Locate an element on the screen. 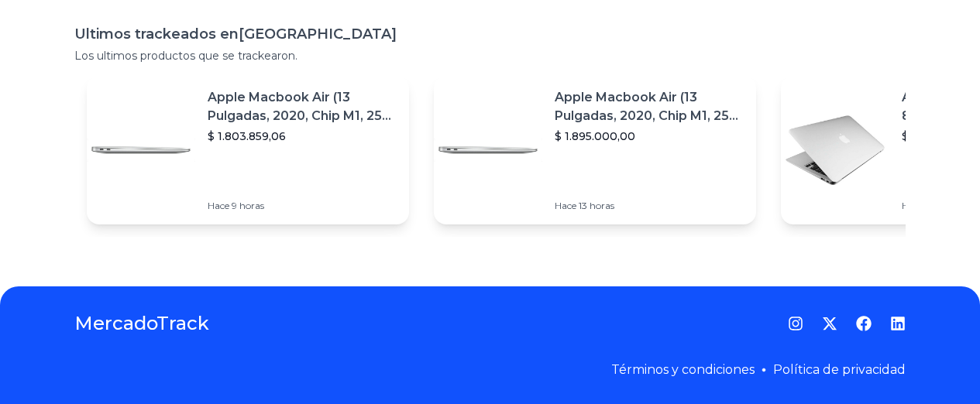 The height and width of the screenshot is (404, 980). p: $ 1.895.000,00 is located at coordinates (649, 136).